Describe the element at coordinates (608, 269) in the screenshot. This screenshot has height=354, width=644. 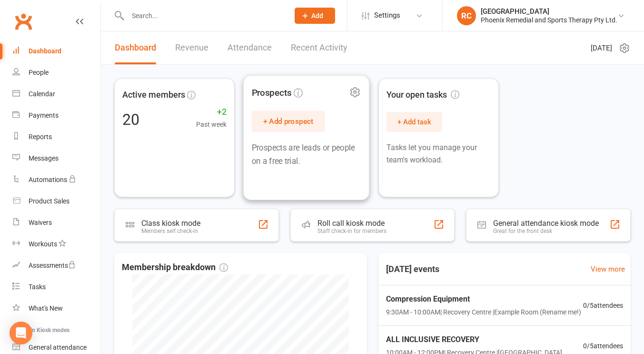
I see `a: View more` at that location.